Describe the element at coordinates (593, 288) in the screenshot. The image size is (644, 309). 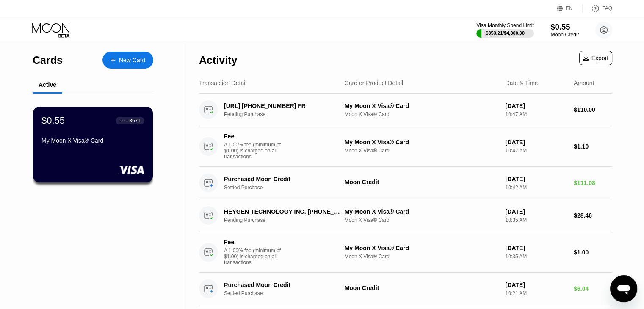
I see `div: $6.04` at that location.